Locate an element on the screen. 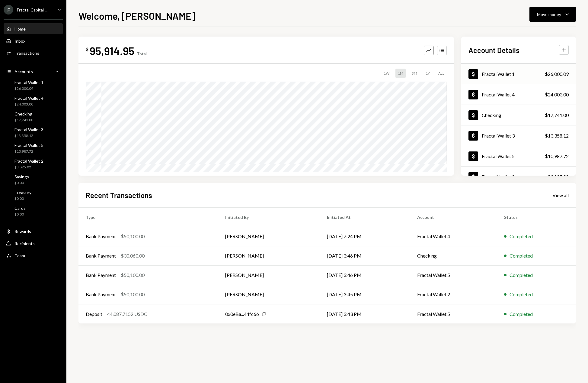  div: Savings is located at coordinates (22, 177).